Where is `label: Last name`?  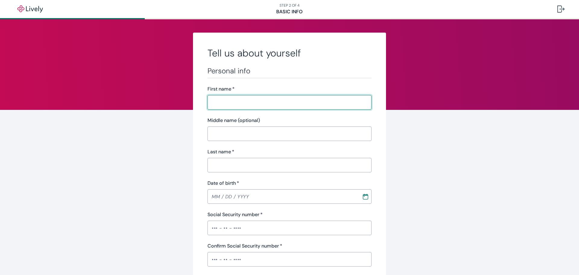 label: Last name is located at coordinates (221, 152).